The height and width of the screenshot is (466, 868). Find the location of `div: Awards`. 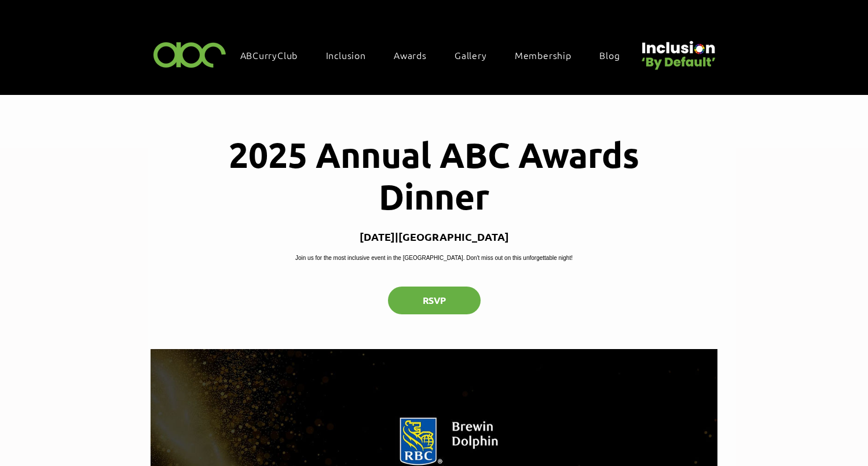

div: Awards is located at coordinates (415, 55).